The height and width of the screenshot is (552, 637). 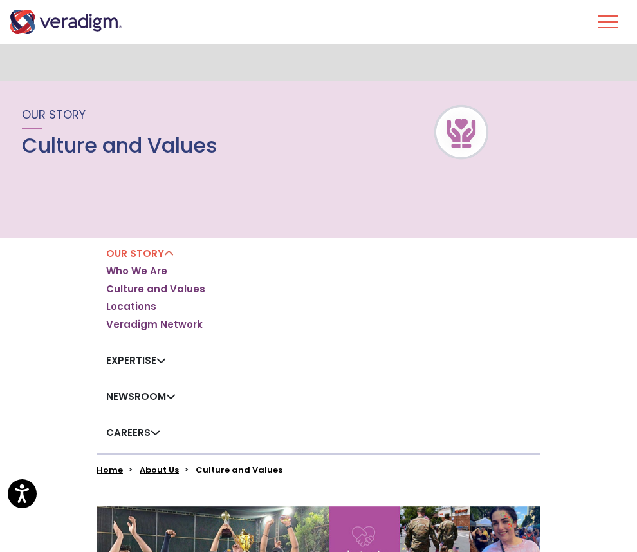 I want to click on a: Home, so click(x=109, y=469).